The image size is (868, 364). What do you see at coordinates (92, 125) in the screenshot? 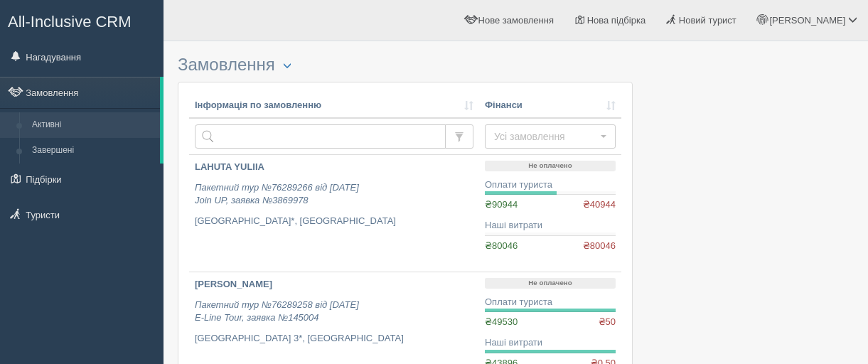
I see `a: Активні` at bounding box center [92, 125].